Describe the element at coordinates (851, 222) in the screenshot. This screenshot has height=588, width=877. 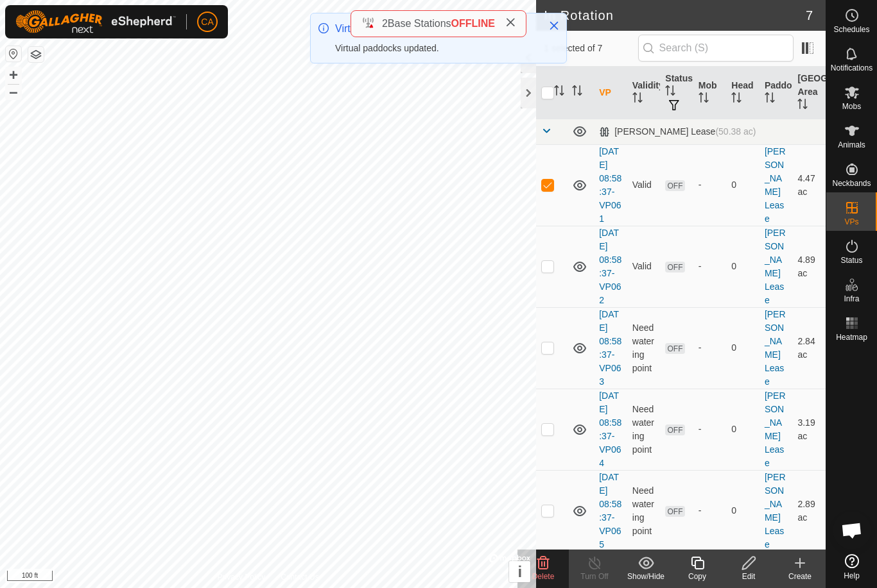
I see `span: VPs` at that location.